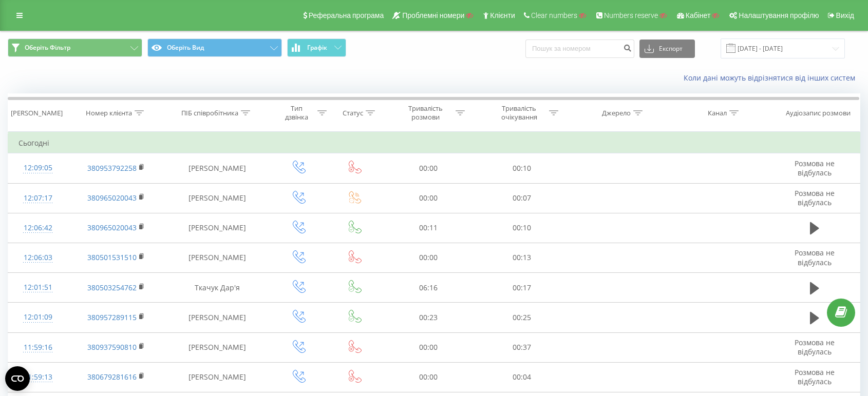 This screenshot has height=396, width=868. What do you see at coordinates (112, 317) in the screenshot?
I see `a: 380957289115` at bounding box center [112, 317].